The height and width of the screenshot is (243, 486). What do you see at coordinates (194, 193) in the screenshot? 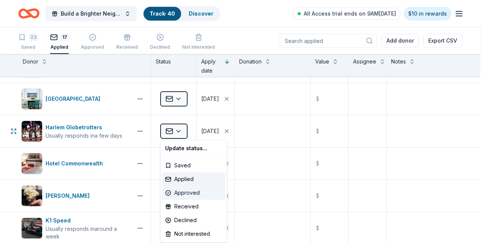
I see `div: Approved` at bounding box center [194, 193].